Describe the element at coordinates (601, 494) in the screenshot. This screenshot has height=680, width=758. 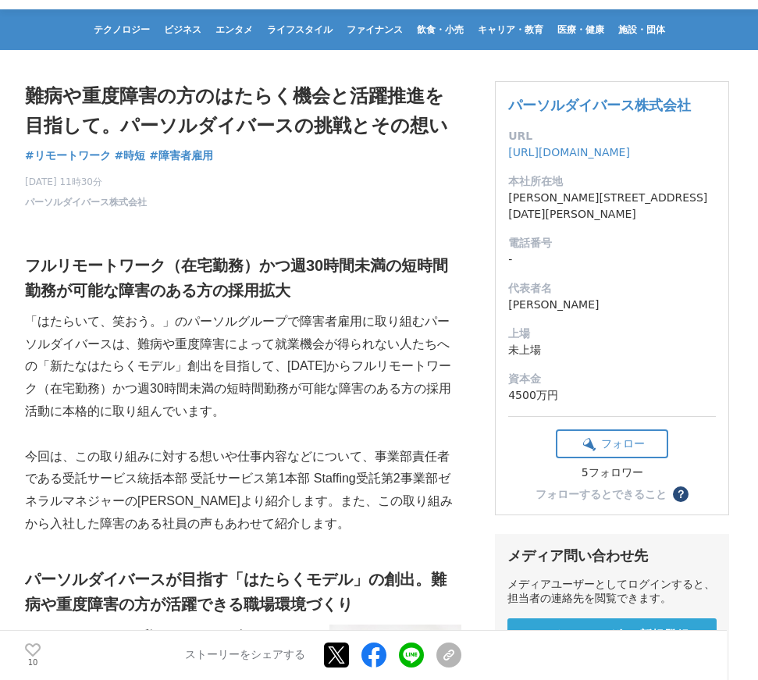
I see `div: フォローするとできること` at that location.